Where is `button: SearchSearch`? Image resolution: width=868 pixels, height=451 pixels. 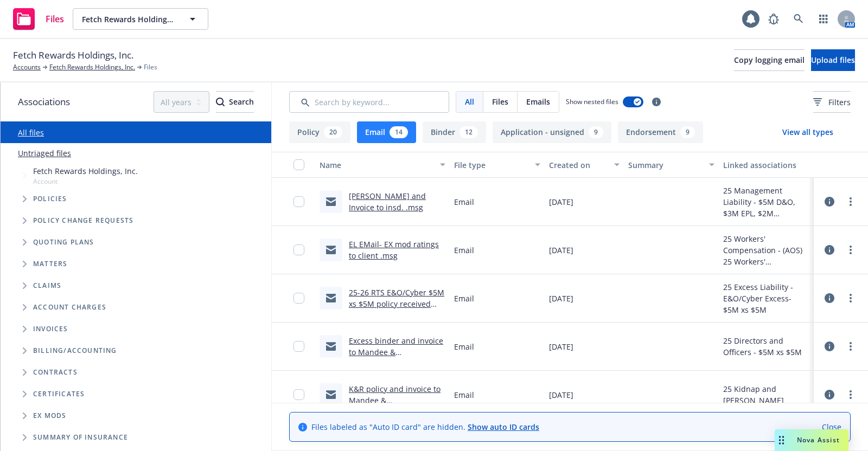
button: SearchSearch is located at coordinates (235, 102).